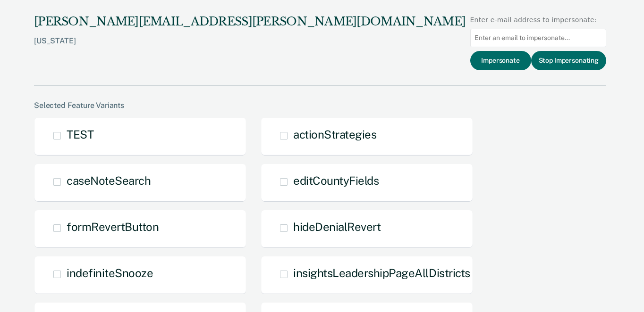 This screenshot has height=312, width=644. I want to click on div: Selected Feature Variants, so click(320, 105).